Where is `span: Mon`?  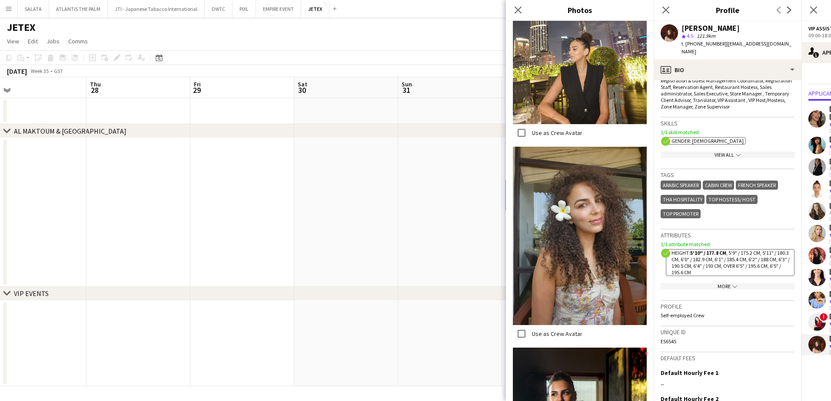
span: Mon is located at coordinates (511, 84).